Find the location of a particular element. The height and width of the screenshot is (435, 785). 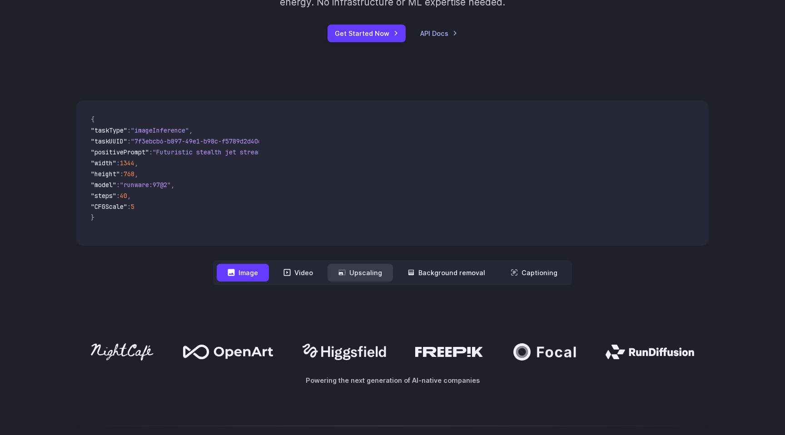

span: "positivePrompt" is located at coordinates (120, 152).